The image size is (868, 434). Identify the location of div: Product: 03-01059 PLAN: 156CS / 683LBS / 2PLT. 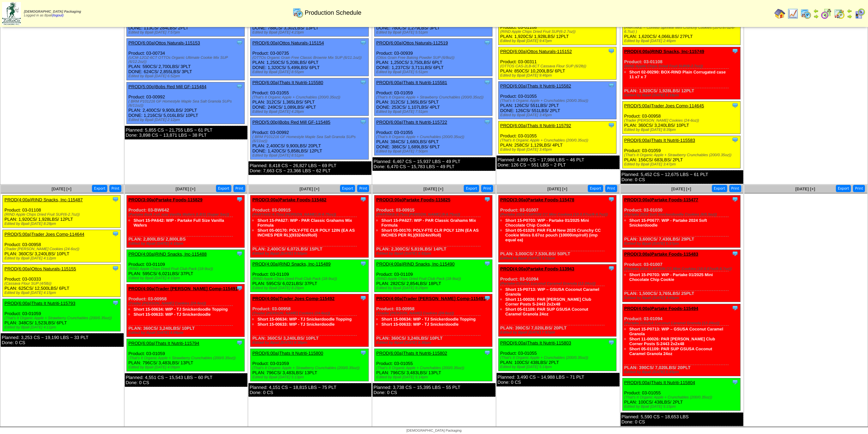
(681, 152).